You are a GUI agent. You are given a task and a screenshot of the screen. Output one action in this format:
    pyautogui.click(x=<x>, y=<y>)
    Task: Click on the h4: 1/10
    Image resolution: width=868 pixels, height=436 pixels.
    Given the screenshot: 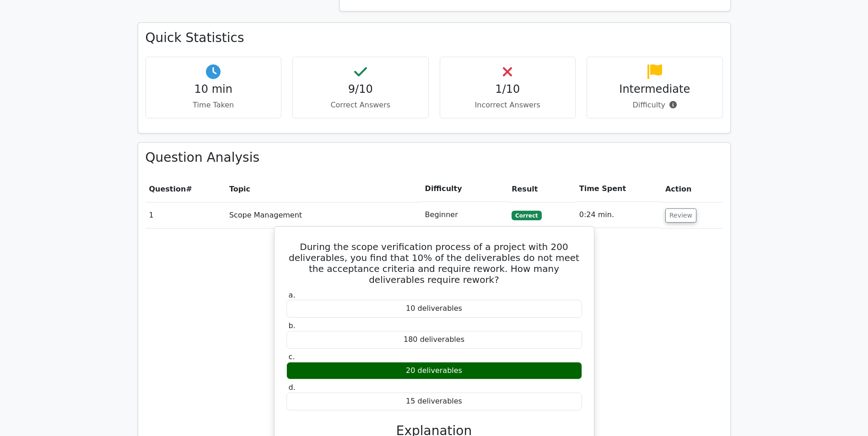 What is the action you would take?
    pyautogui.click(x=508, y=89)
    